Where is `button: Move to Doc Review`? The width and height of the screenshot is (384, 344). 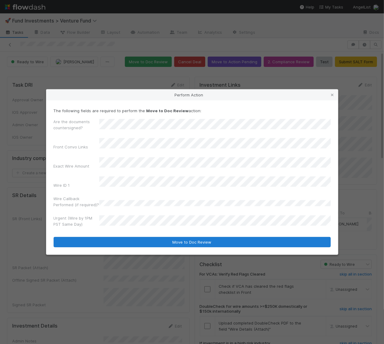 button: Move to Doc Review is located at coordinates (192, 242).